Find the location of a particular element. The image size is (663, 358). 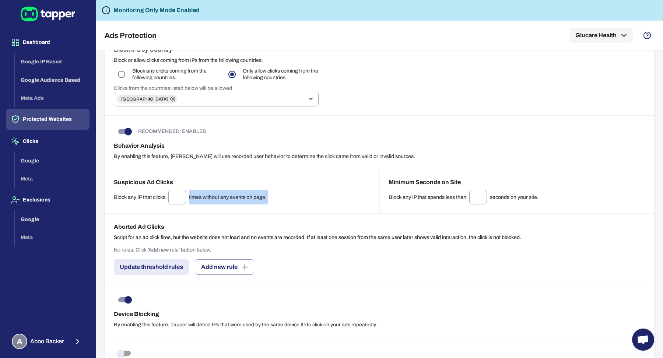

a: Google IP Based is located at coordinates (52, 61).